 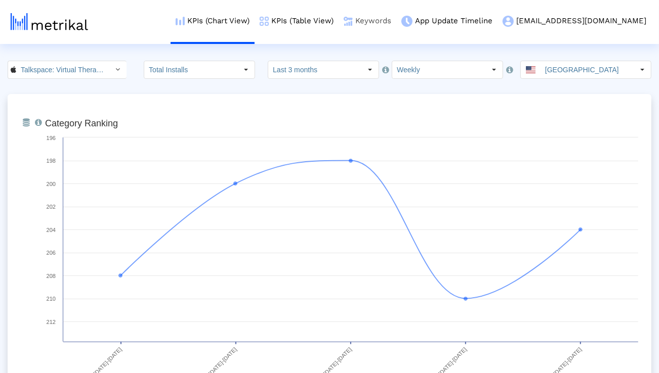 I want to click on text: 212, so click(x=51, y=322).